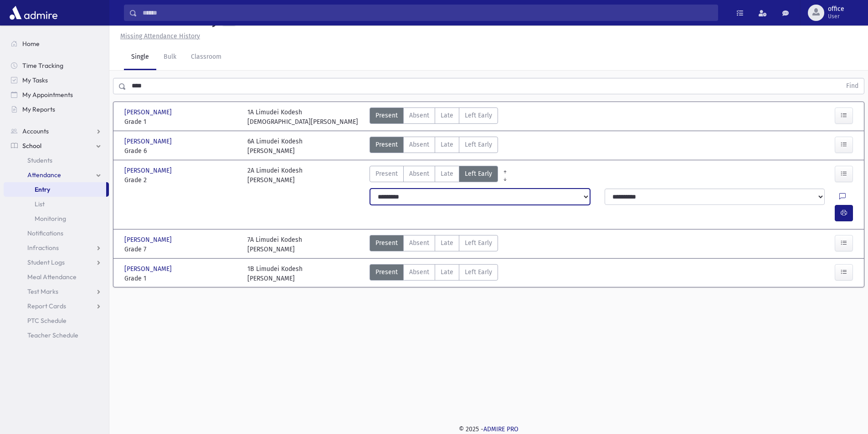 This screenshot has width=868, height=434. Describe the element at coordinates (33, 12) in the screenshot. I see `img: AdmirePro` at that location.